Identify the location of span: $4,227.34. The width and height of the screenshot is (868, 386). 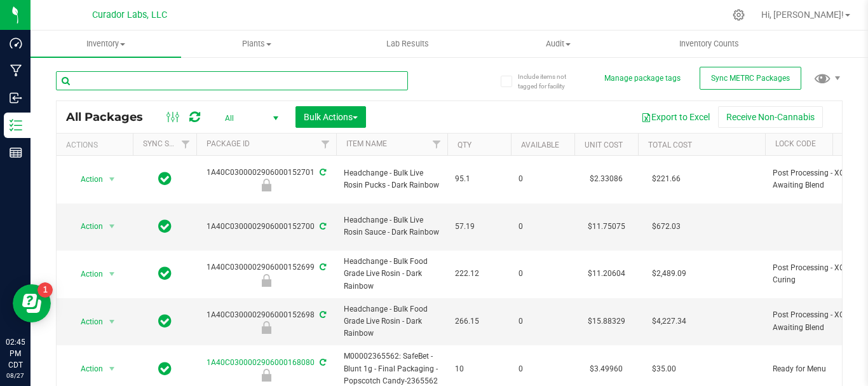
(669, 321).